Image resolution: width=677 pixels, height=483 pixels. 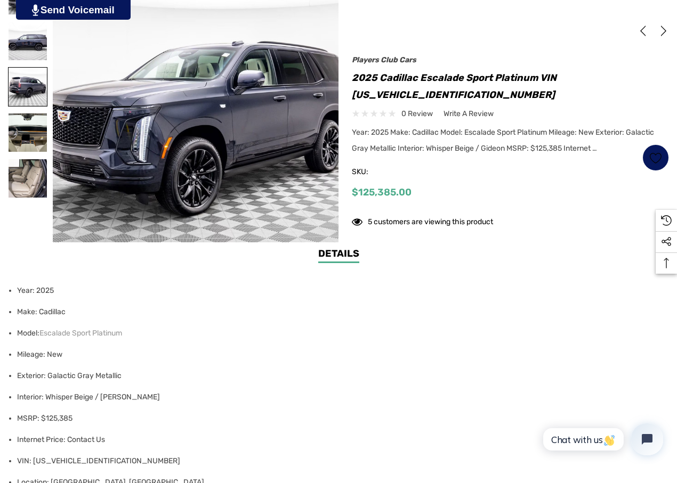 I want to click on button: Open chat widget, so click(x=115, y=25).